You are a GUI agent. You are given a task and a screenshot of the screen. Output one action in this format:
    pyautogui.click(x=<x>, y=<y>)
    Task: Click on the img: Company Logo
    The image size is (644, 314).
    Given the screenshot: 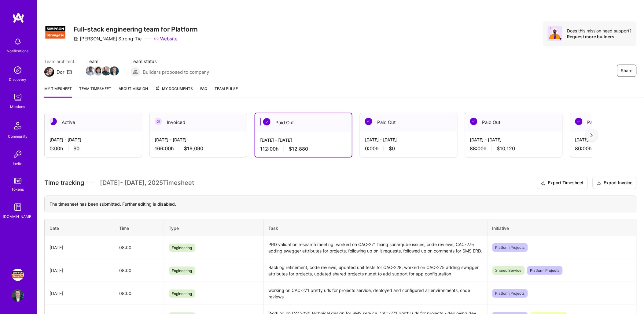 What is the action you would take?
    pyautogui.click(x=55, y=32)
    